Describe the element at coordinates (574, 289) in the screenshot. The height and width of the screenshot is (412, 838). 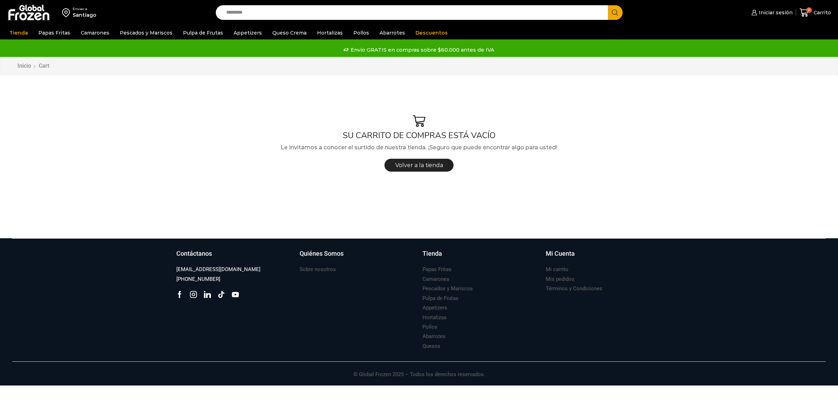
I see `a: Términos y Condiciones` at that location.